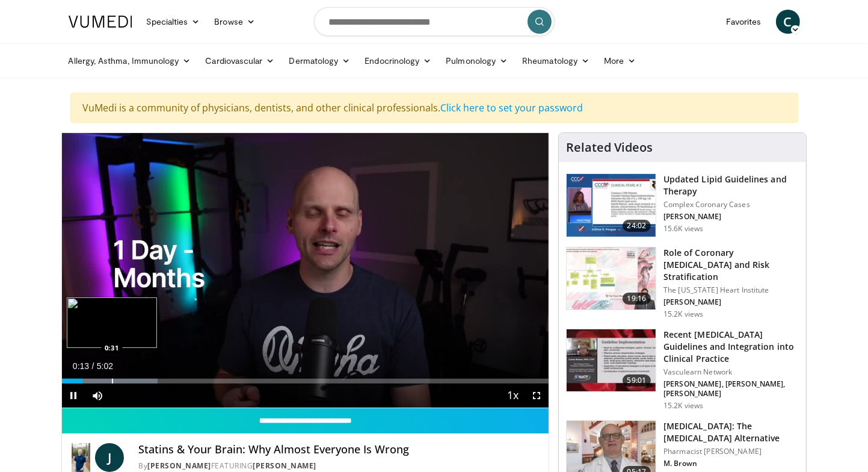 The width and height of the screenshot is (868, 472). What do you see at coordinates (74, 396) in the screenshot?
I see `button: Pause` at bounding box center [74, 396].